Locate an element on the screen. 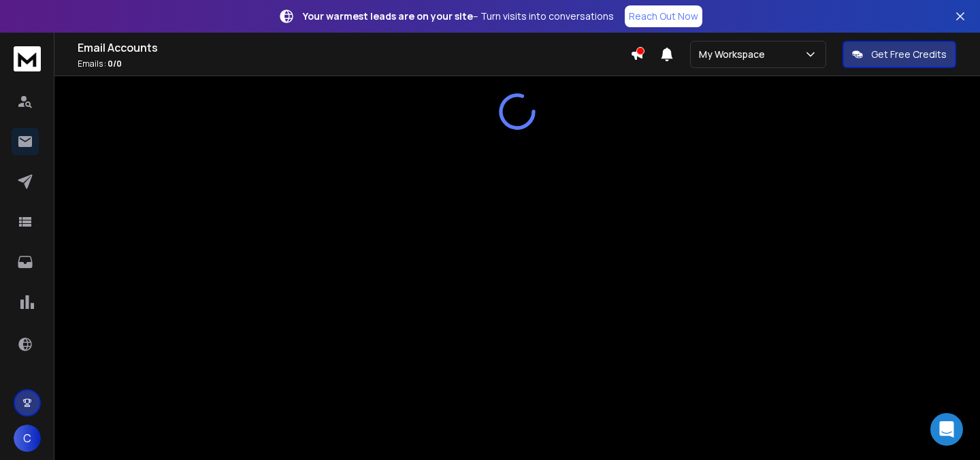 The image size is (980, 460). h1: Email Accounts is located at coordinates (353, 48).